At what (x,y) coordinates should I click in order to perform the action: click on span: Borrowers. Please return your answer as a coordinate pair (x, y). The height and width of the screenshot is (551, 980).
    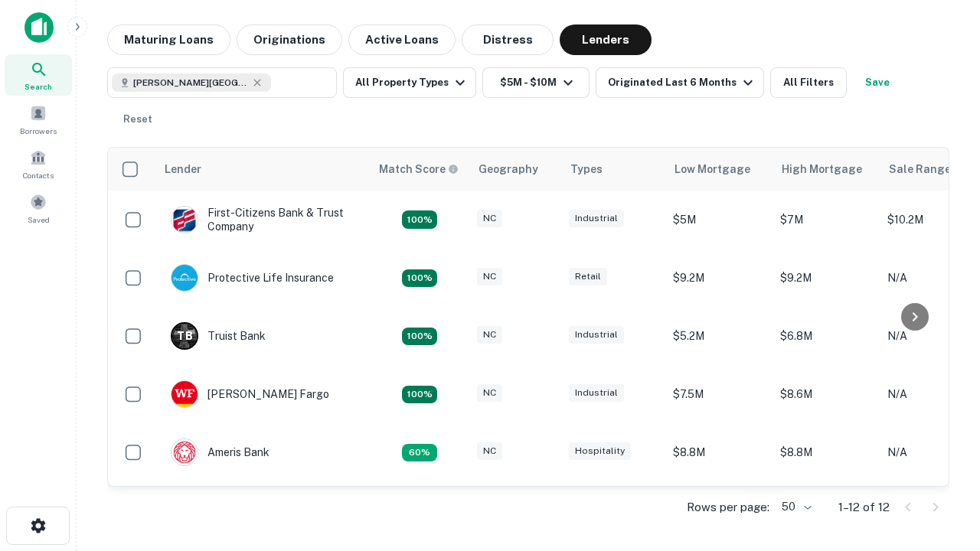
    Looking at the image, I should click on (38, 131).